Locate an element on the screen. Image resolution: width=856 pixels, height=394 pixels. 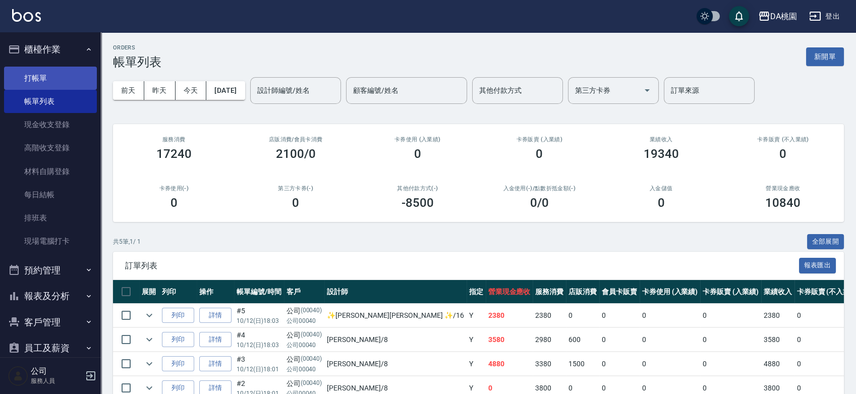
td: 3380 is located at coordinates (550, 364).